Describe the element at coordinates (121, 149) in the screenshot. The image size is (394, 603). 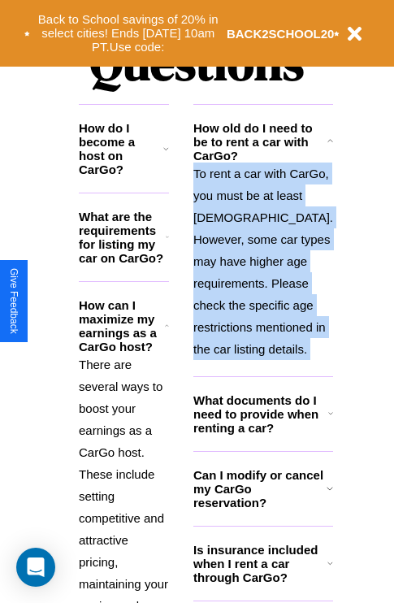
I see `h3: How do I become a host on CarGo?` at that location.